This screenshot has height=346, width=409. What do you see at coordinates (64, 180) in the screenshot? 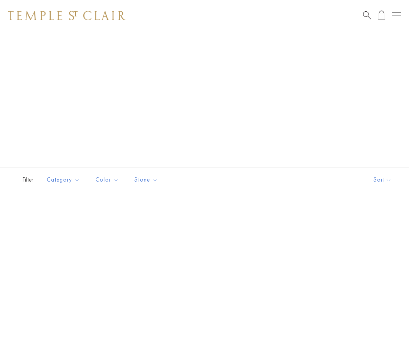
I see `span: Category` at bounding box center [64, 180].